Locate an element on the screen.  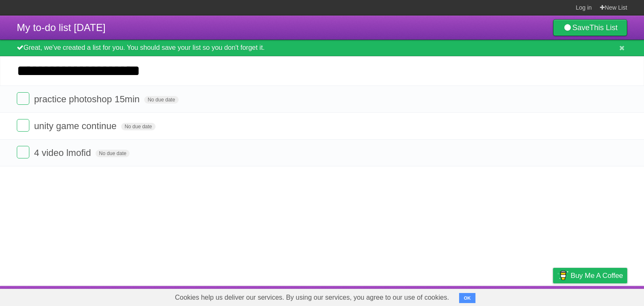
a: Developers is located at coordinates (486, 296).